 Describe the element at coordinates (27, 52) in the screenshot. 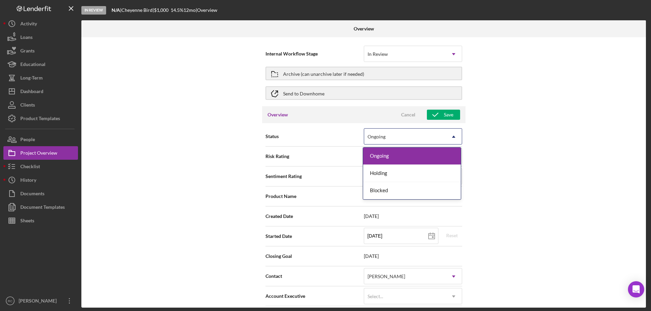

I see `div: Grants` at that location.